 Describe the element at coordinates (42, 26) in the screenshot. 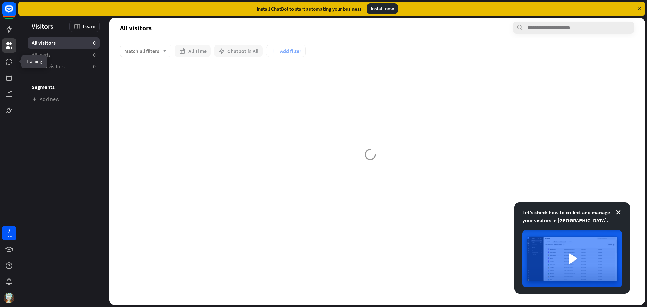

I see `span: Visitors` at that location.